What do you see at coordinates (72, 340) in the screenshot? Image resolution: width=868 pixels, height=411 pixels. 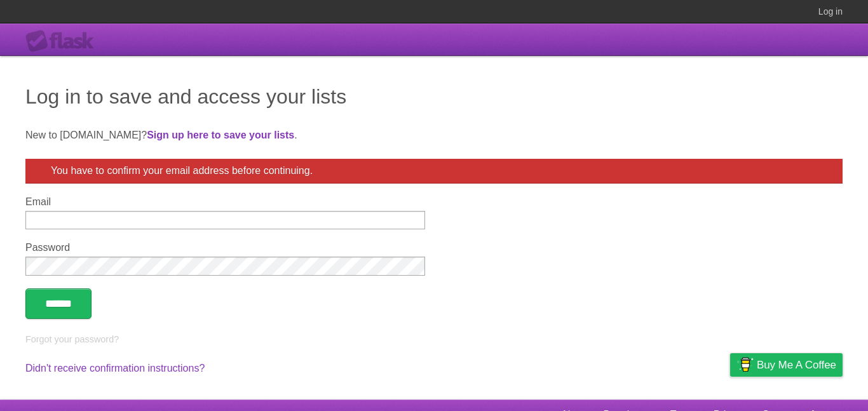 I see `a: Forgot your password?` at bounding box center [72, 340].